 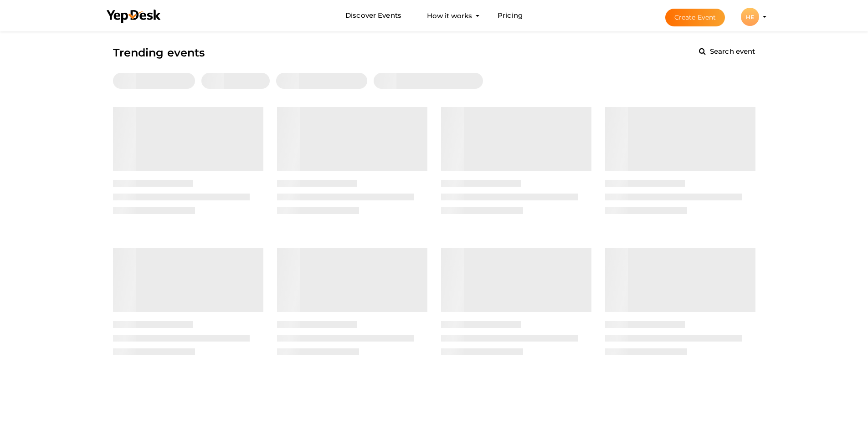 I want to click on span: Search event, so click(x=731, y=51).